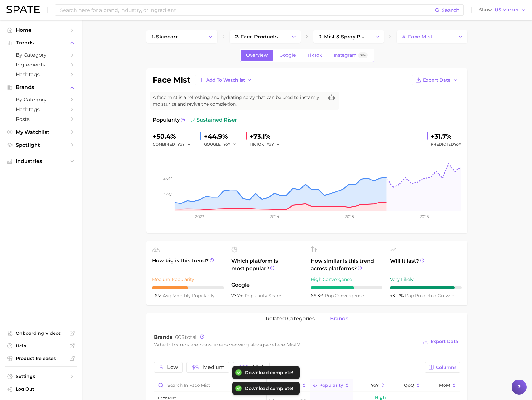  I want to click on span: 77.7%, so click(238, 296).